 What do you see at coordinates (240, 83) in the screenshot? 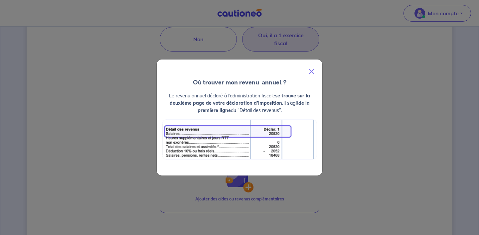
I see `h4: Où trouver mon revenu annuel ?` at bounding box center [240, 83].